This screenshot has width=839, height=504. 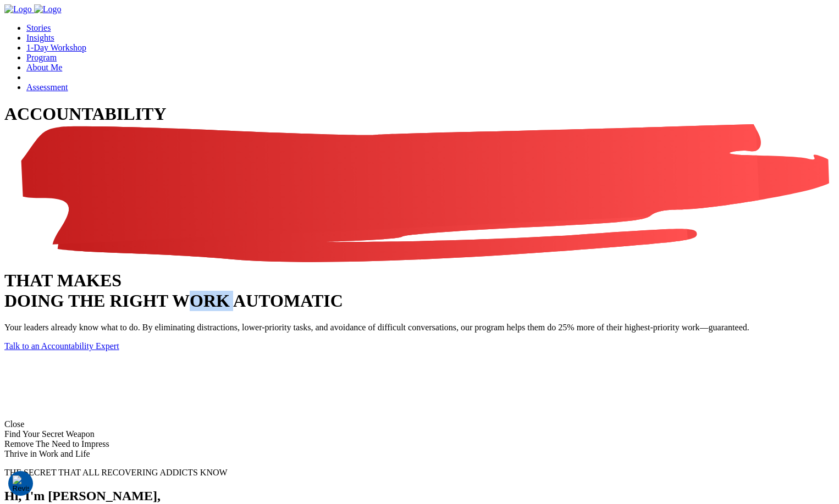 What do you see at coordinates (56, 47) in the screenshot?
I see `a: 1-Day Workshop` at bounding box center [56, 47].